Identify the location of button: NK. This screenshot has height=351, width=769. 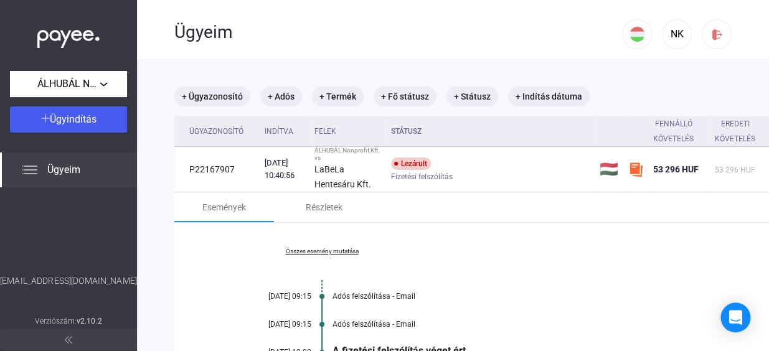
(677, 34).